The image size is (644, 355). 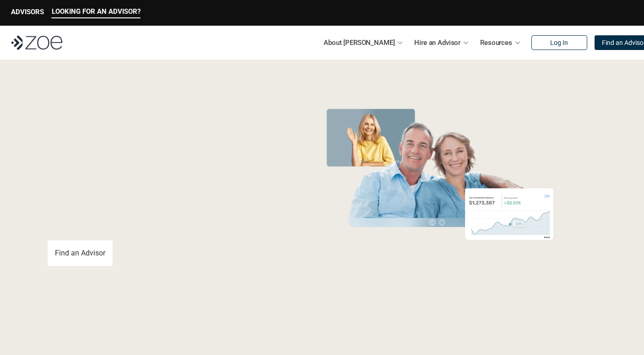 What do you see at coordinates (440, 179) in the screenshot?
I see `img: Zoe Financial Hero Image` at bounding box center [440, 179].